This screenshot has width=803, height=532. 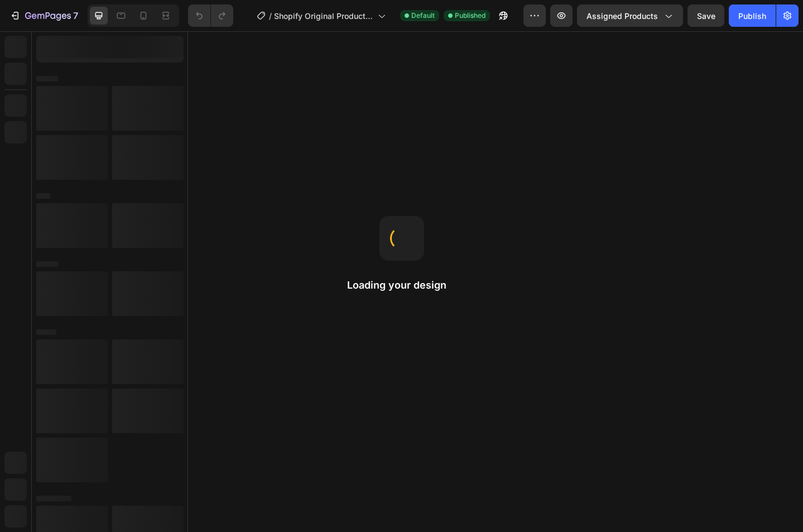 I want to click on button: 7, so click(x=44, y=16).